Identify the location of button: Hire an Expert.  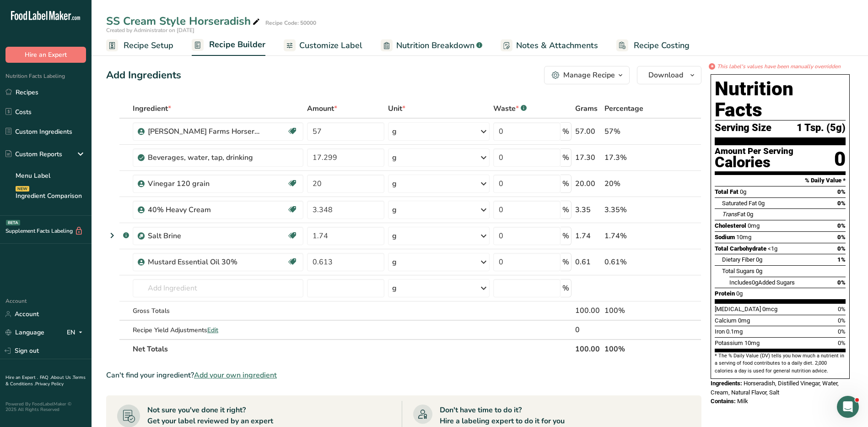
(46, 55).